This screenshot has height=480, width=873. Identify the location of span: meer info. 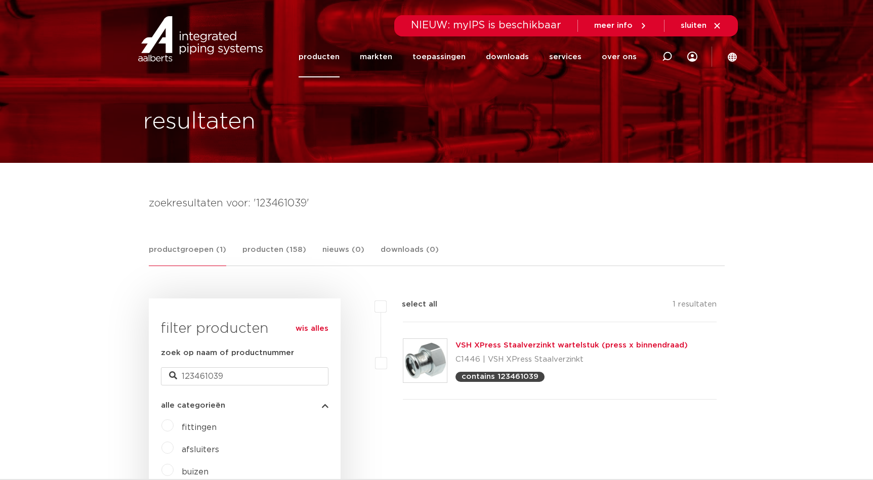
(613, 25).